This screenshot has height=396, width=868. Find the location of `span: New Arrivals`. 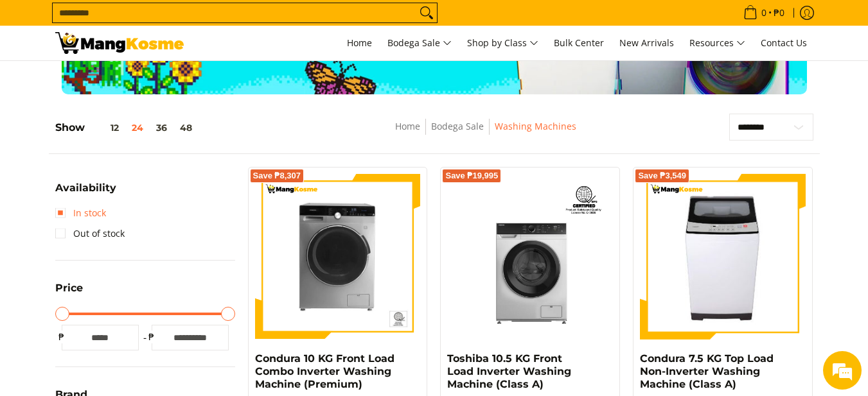

span: New Arrivals is located at coordinates (646, 42).